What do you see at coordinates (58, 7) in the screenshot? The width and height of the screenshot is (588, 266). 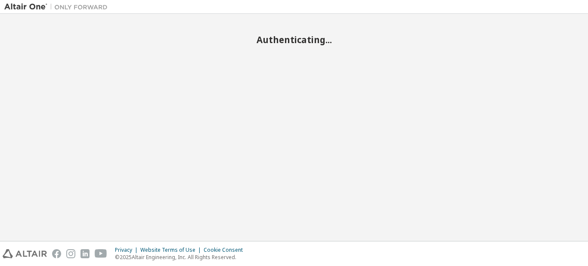 I see `img: Altair One` at bounding box center [58, 7].